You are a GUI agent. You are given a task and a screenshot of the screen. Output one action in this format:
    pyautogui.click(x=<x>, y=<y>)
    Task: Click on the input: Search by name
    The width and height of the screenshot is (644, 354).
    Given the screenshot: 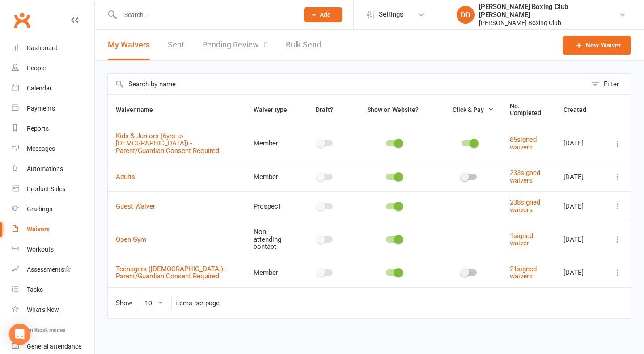 What is the action you would take?
    pyautogui.click(x=347, y=84)
    